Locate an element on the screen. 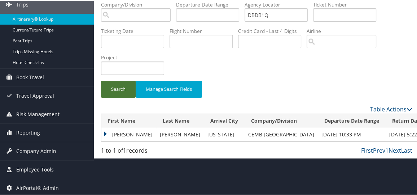  a: Prev is located at coordinates (379, 149).